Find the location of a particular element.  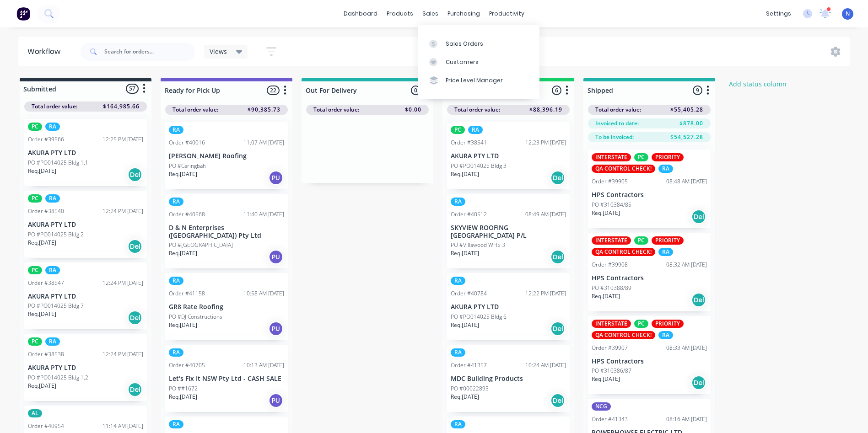

p: Let's Fix It NSW Pty Ltd - CASH SALE is located at coordinates (226, 379).